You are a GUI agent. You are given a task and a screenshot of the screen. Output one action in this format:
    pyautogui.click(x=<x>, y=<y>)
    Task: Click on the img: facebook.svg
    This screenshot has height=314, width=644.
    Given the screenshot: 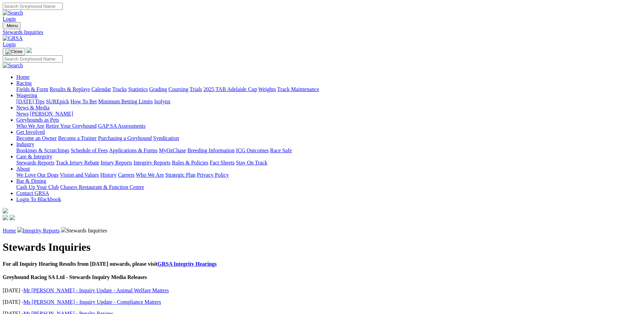 What is the action you would take?
    pyautogui.click(x=6, y=218)
    